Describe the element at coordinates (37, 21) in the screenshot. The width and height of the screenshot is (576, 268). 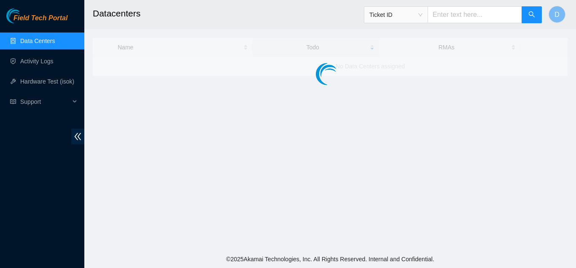
I see `a: Akamai TechnologiesField Tech Portal` at that location.